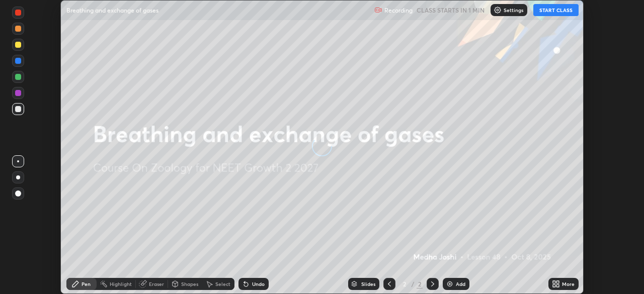  Describe the element at coordinates (368, 284) in the screenshot. I see `div: Slides` at that location.